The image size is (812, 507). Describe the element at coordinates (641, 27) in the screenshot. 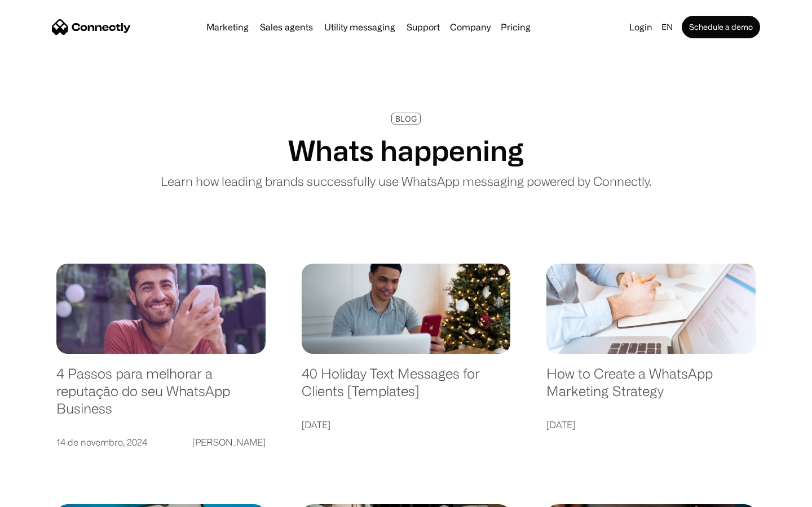

I see `a: Login` at that location.